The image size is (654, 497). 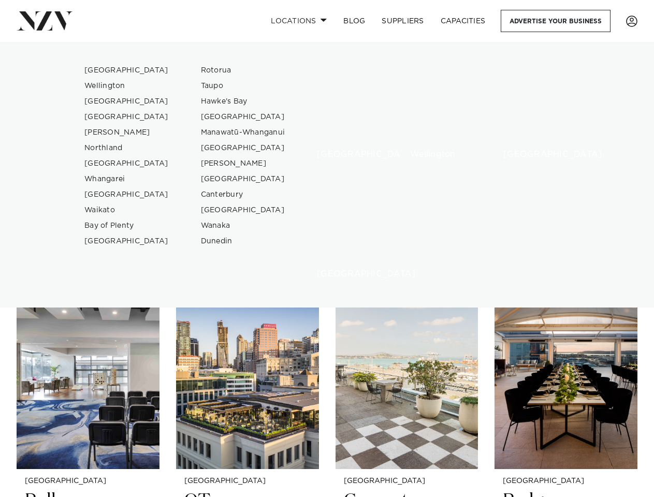 I want to click on a: Whangarei, so click(x=126, y=179).